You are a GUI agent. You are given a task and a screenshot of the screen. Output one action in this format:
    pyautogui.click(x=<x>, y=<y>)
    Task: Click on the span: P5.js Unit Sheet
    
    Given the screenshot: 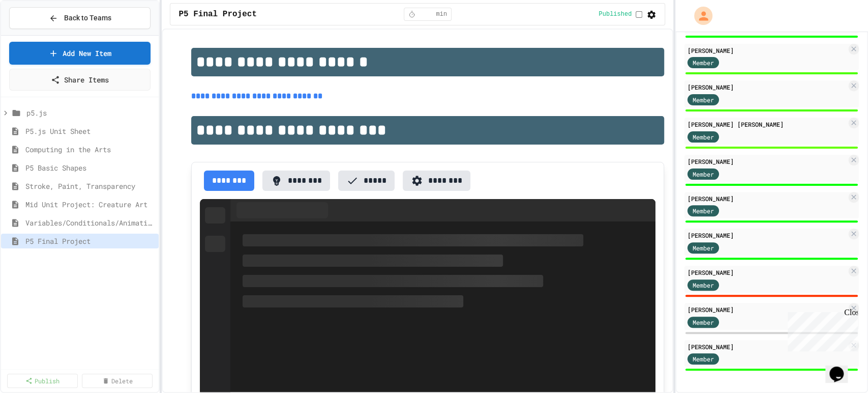 What is the action you would take?
    pyautogui.click(x=90, y=131)
    